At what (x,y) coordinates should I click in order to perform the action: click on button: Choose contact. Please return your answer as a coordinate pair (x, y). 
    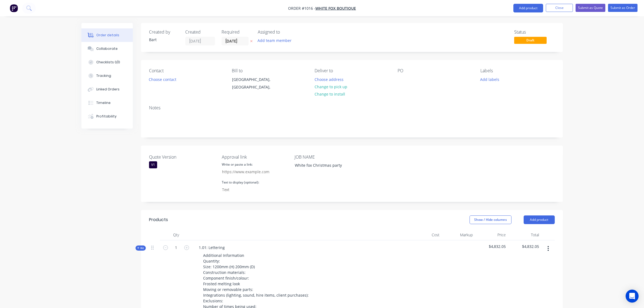
    Looking at the image, I should click on (162, 79).